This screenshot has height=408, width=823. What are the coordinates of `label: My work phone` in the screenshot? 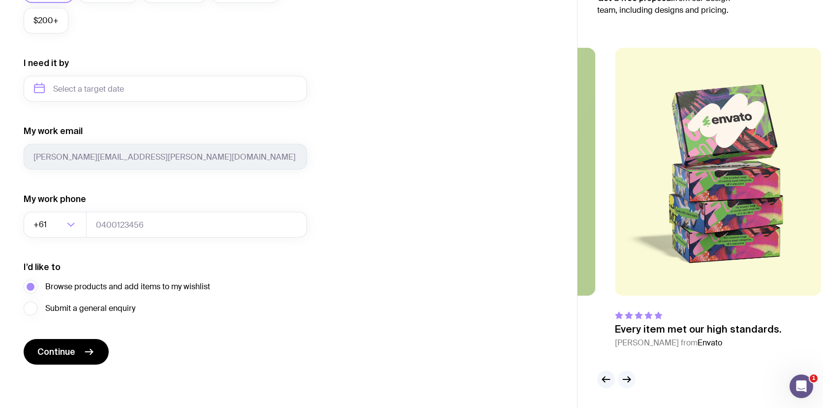 It's located at (55, 199).